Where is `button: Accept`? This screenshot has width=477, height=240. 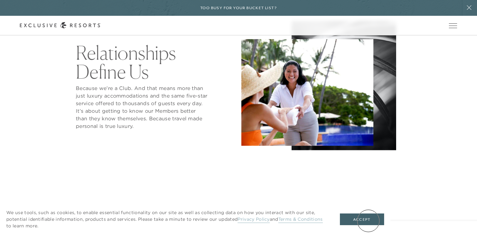
button: Accept is located at coordinates (362, 220).